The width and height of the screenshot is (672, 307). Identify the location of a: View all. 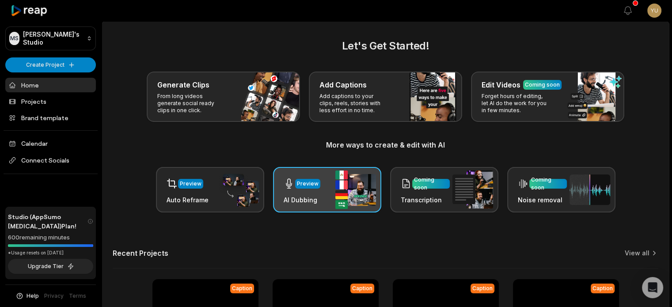
(637, 253).